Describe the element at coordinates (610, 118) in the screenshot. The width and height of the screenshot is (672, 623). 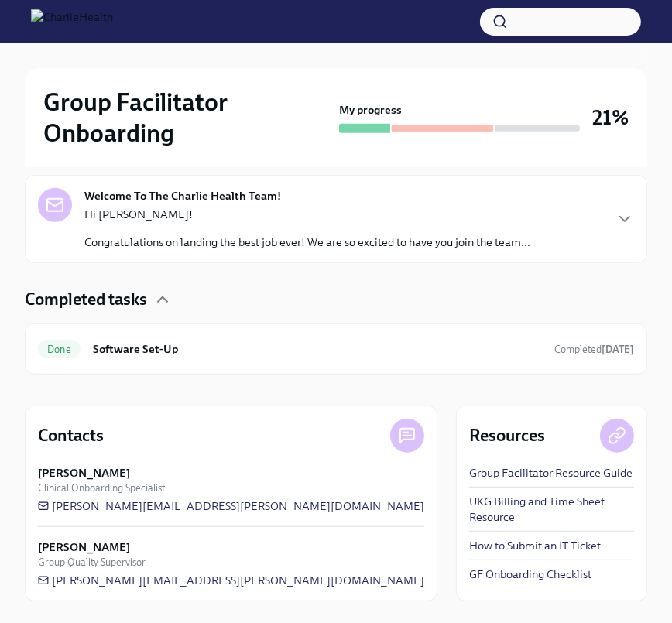
I see `h3: 21%` at that location.